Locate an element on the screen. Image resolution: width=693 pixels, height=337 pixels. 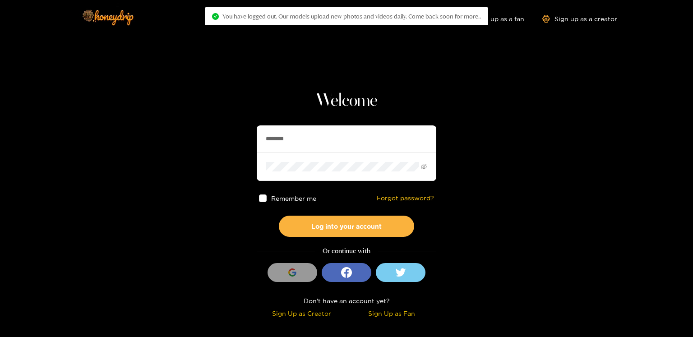
span: eye-invisible is located at coordinates (423, 166).